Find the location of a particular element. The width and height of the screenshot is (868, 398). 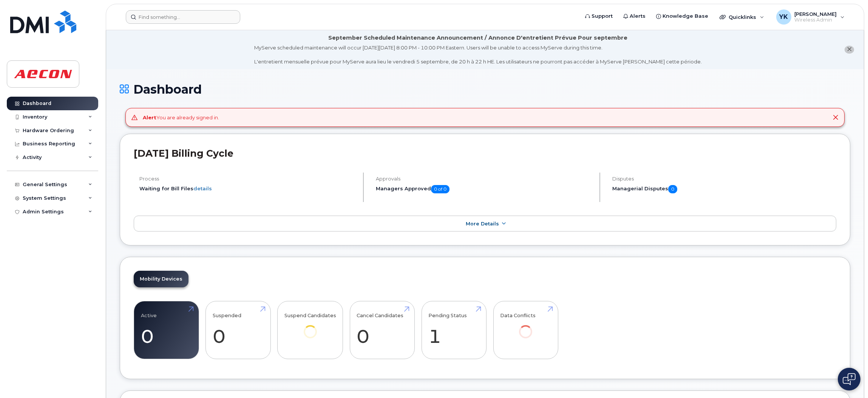

a: Mobility Devices is located at coordinates (161, 279).